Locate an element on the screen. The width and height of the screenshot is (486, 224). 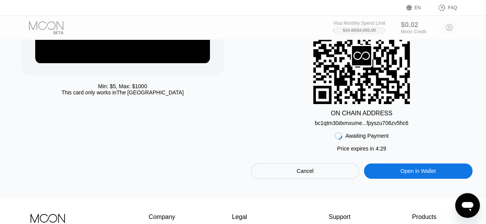
div: ON CHAIN ADDRESS is located at coordinates (362, 113).